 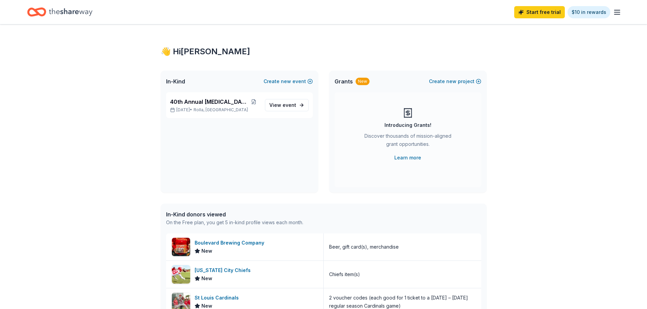 I want to click on img: Image for Boulevard Brewing Company, so click(x=181, y=247).